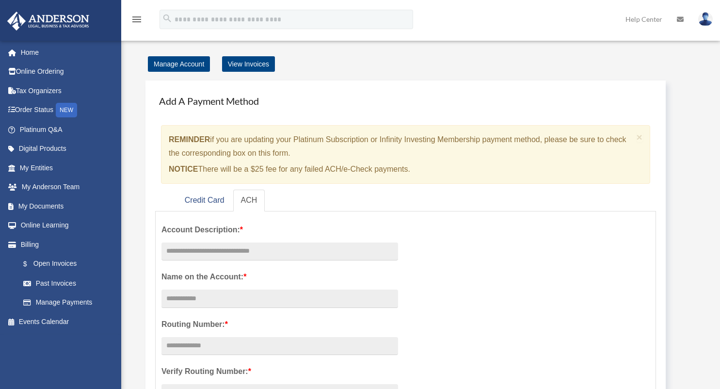  Describe the element at coordinates (183, 169) in the screenshot. I see `strong: NOTICE` at that location.